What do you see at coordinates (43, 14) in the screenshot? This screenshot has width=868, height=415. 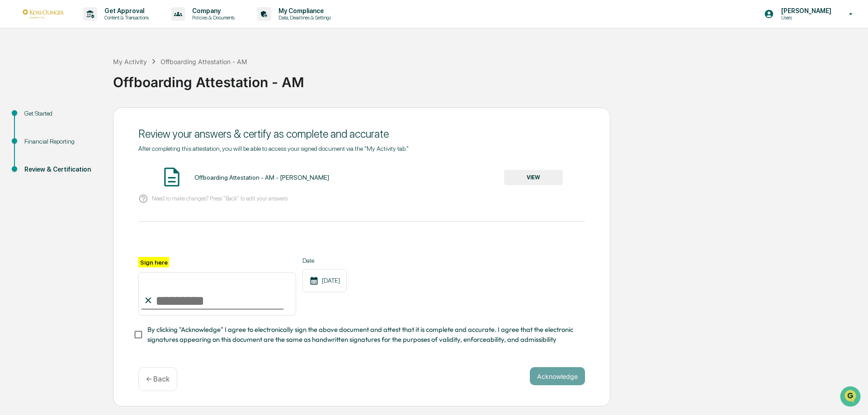 I see `img: logo` at bounding box center [43, 14].